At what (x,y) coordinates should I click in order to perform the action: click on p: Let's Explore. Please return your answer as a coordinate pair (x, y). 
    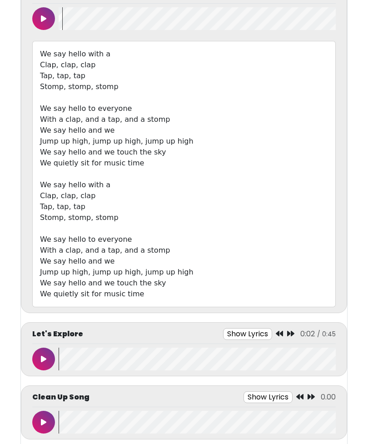
    Looking at the image, I should click on (58, 334).